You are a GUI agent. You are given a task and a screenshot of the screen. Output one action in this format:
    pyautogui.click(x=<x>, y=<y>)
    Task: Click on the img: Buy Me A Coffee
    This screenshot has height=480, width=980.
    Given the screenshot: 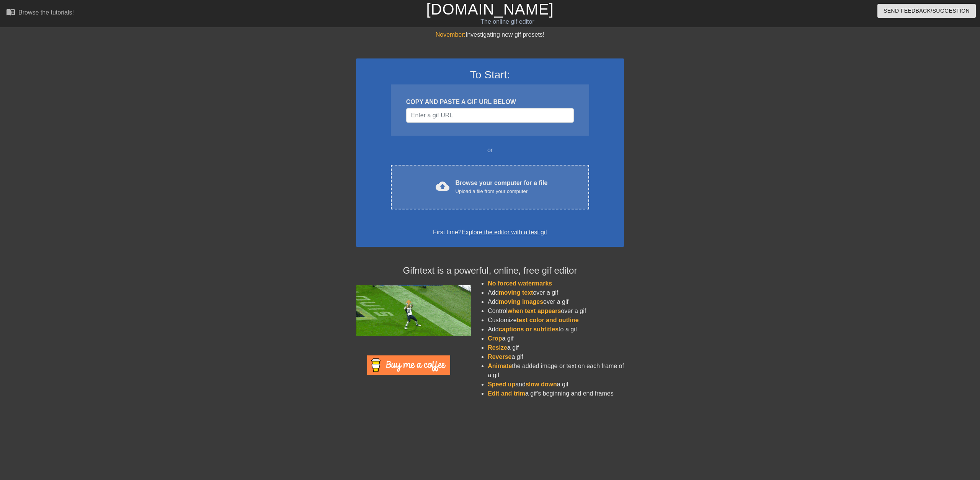 What is the action you would take?
    pyautogui.click(x=408, y=365)
    